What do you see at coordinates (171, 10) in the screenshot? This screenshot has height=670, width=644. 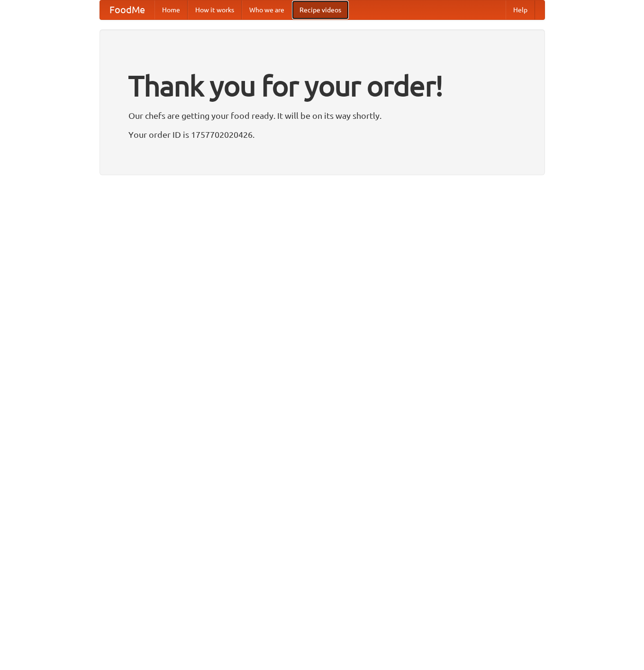 I see `a: Home` at bounding box center [171, 10].